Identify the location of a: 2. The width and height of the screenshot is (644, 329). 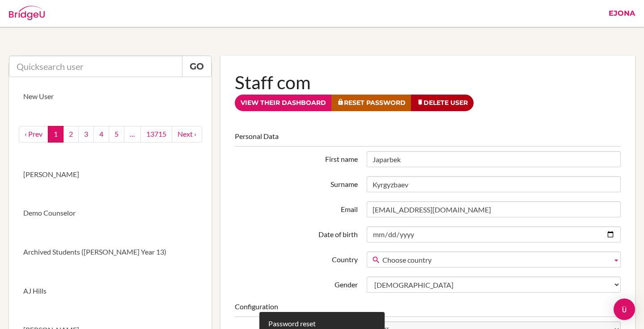
(71, 134).